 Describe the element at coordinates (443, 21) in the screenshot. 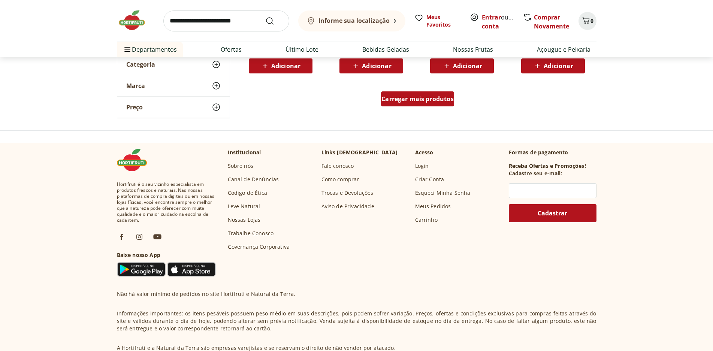

I see `span: Meus Favoritos` at that location.